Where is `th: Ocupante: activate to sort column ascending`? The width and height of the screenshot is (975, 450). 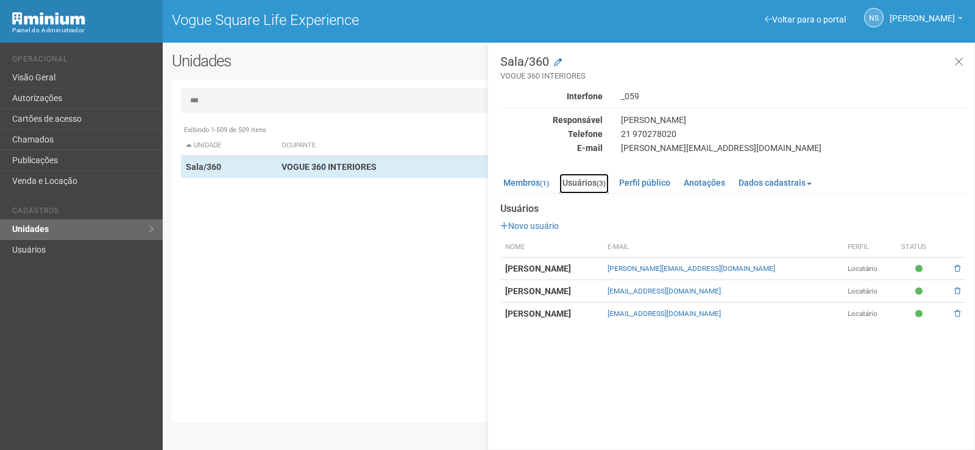
th: Ocupante: activate to sort column ascending is located at coordinates (399, 146).